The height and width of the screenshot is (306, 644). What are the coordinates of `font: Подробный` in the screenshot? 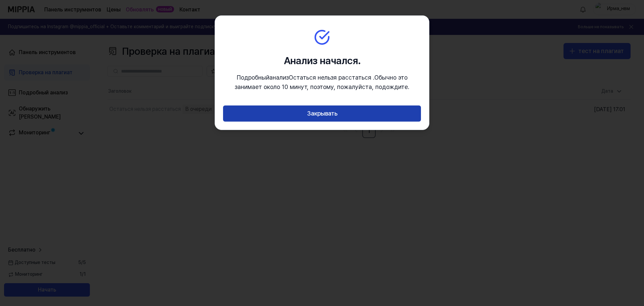 It's located at (253, 78).